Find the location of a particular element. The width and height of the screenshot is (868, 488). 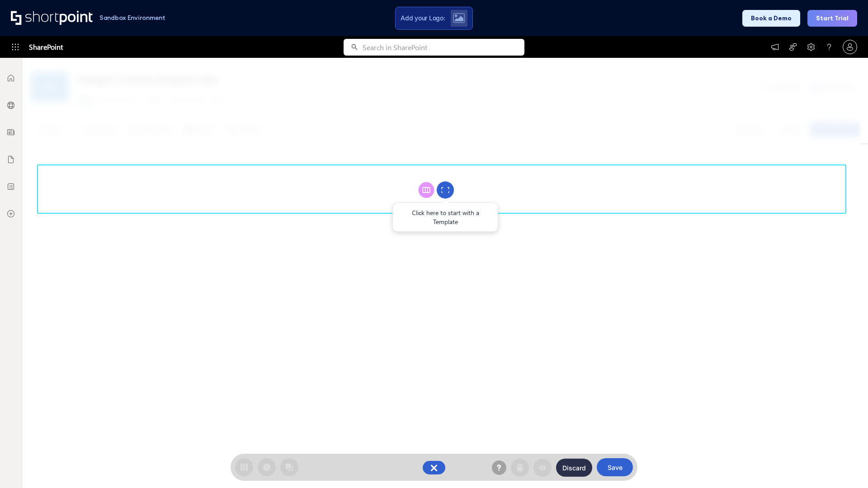

button: Discard is located at coordinates (574, 468).